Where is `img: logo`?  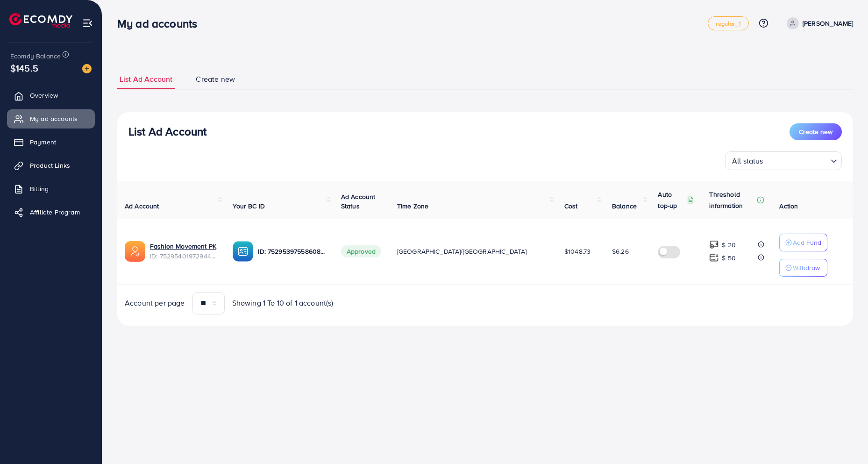 img: logo is located at coordinates (41, 20).